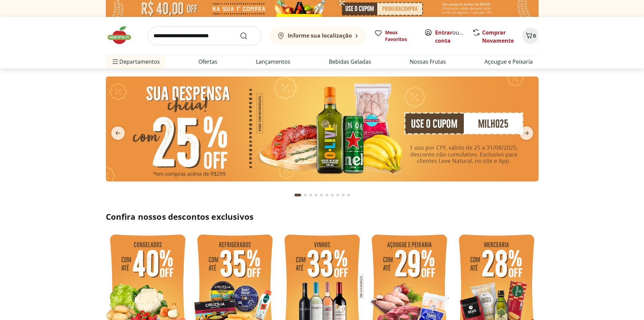 This screenshot has width=644, height=320. What do you see at coordinates (531, 36) in the screenshot?
I see `button: Carrinho` at bounding box center [531, 36].